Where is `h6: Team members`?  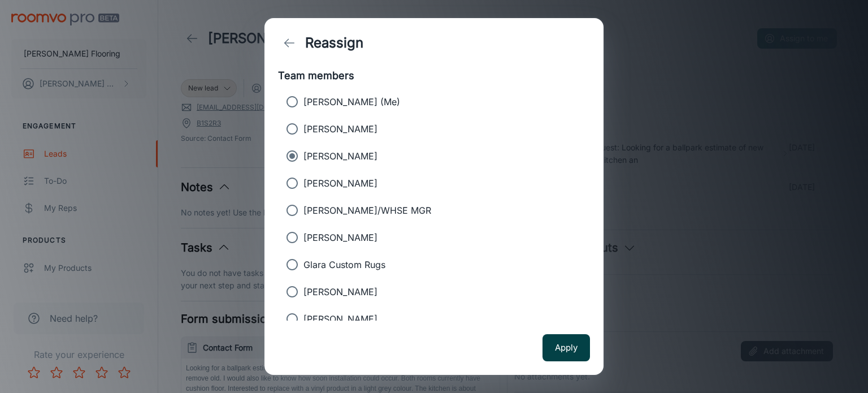 h6: Team members is located at coordinates (434, 76).